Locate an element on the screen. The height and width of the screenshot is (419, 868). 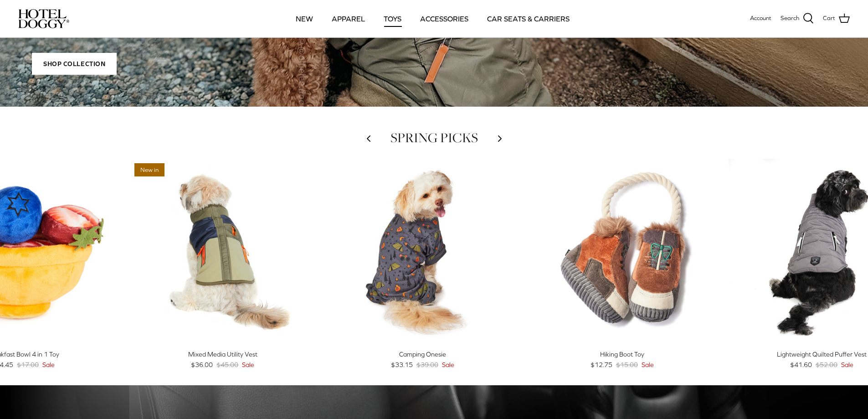
img: hoteldoggycom is located at coordinates (44, 19).